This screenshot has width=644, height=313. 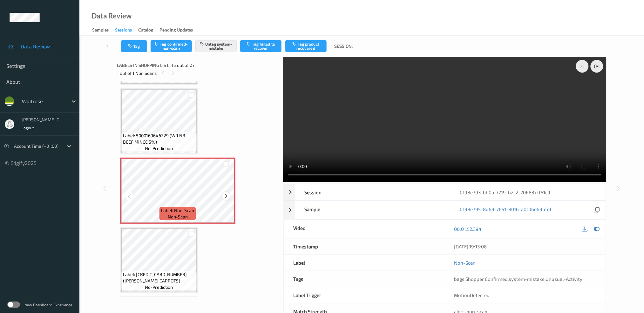 I want to click on button: Tag failed to recover, so click(x=261, y=46).